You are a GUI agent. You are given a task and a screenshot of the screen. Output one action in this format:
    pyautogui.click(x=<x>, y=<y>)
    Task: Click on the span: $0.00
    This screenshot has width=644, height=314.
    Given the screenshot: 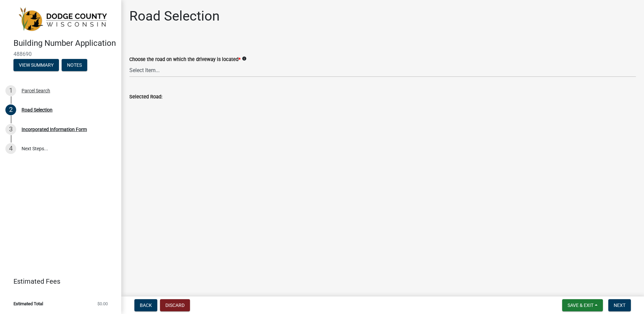 What is the action you would take?
    pyautogui.click(x=103, y=303)
    